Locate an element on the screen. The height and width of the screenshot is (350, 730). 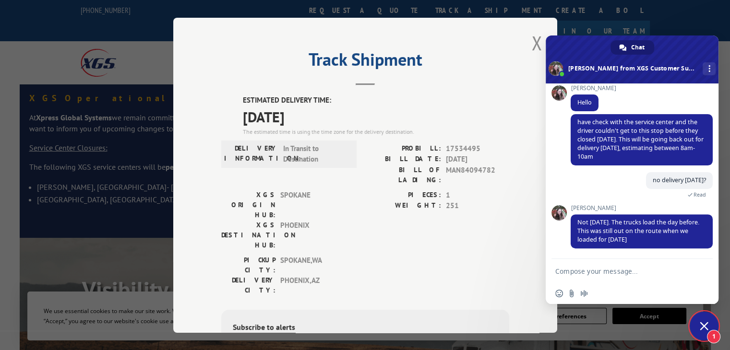
label: DELIVERY CITY: is located at coordinates (248, 285).